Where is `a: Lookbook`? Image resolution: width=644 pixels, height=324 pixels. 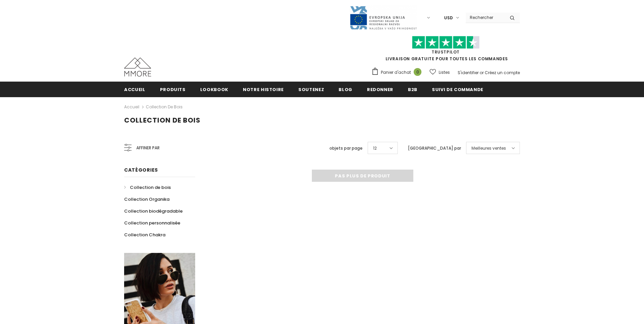 a: Lookbook is located at coordinates (214, 89).